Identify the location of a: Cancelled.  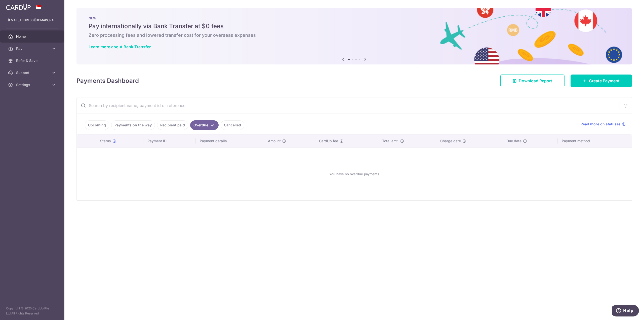
(233, 125).